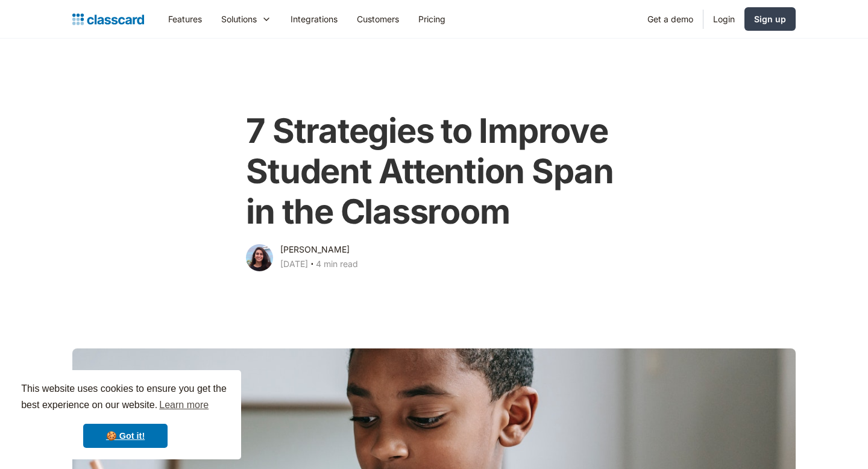 The height and width of the screenshot is (469, 868). I want to click on h1: 7 Strategies to Improve Student Attention Span in the Classroom, so click(433, 172).